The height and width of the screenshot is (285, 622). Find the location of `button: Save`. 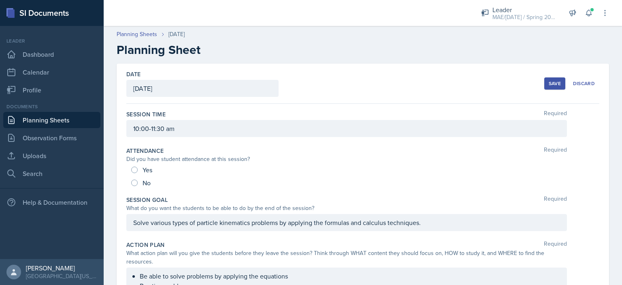

button: Save is located at coordinates (555, 83).